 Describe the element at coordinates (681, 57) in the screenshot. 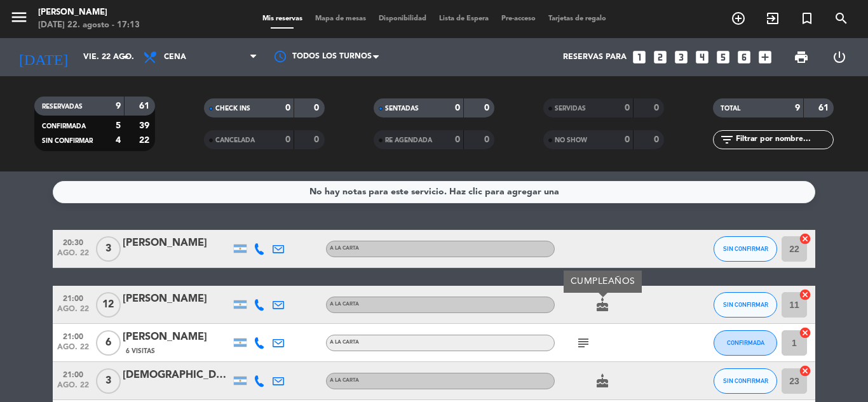

I see `i: looks_3` at that location.